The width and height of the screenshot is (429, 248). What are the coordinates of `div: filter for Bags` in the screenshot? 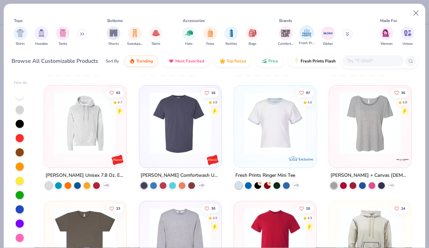 It's located at (253, 36).